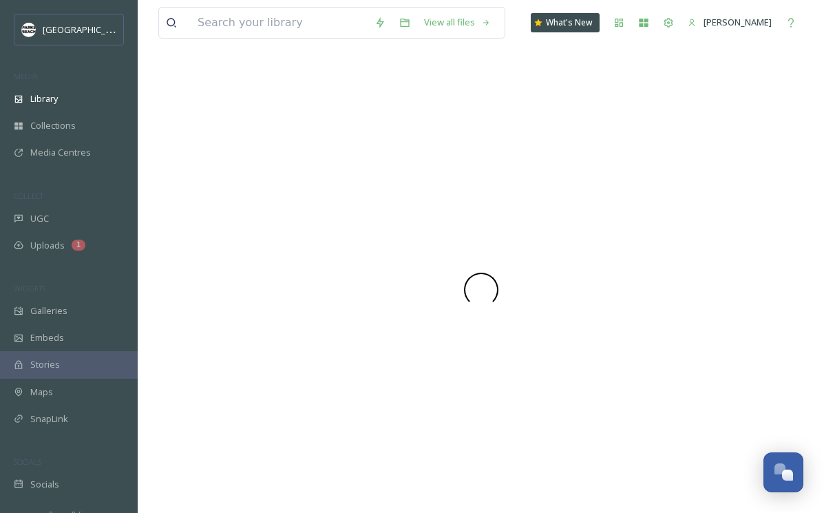  Describe the element at coordinates (41, 392) in the screenshot. I see `span: Maps` at that location.